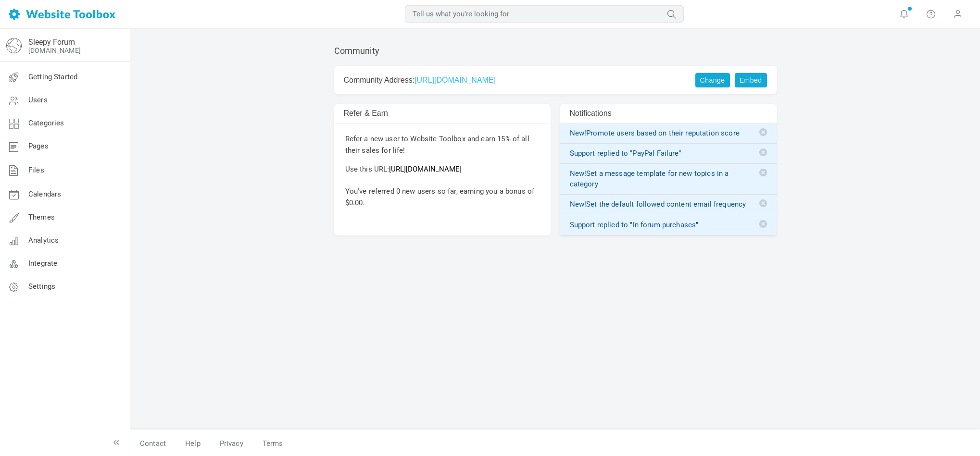 The height and width of the screenshot is (456, 980). I want to click on span: Calendars, so click(45, 194).